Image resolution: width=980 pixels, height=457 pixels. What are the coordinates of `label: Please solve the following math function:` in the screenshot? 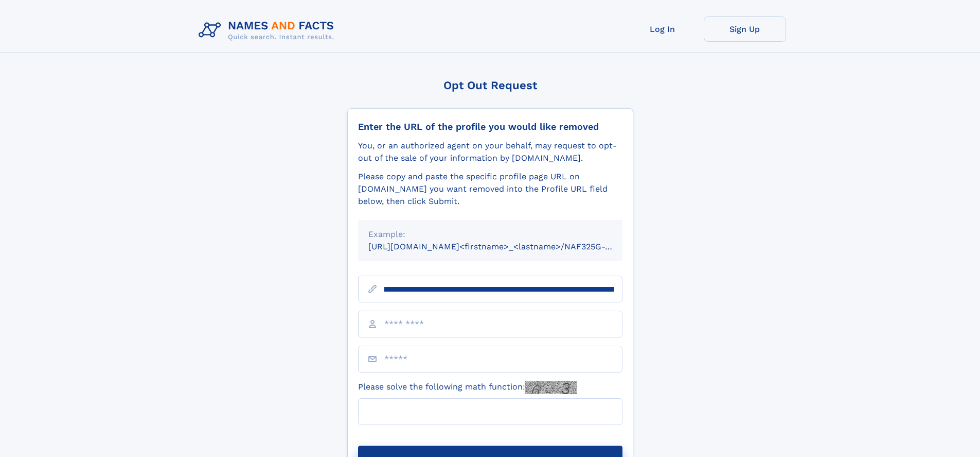 It's located at (467, 387).